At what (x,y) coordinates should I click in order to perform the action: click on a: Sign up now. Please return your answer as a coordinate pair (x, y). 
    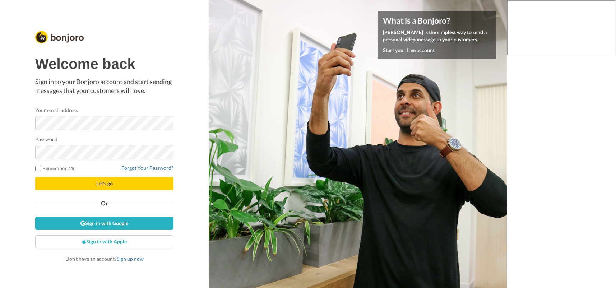
    Looking at the image, I should click on (130, 259).